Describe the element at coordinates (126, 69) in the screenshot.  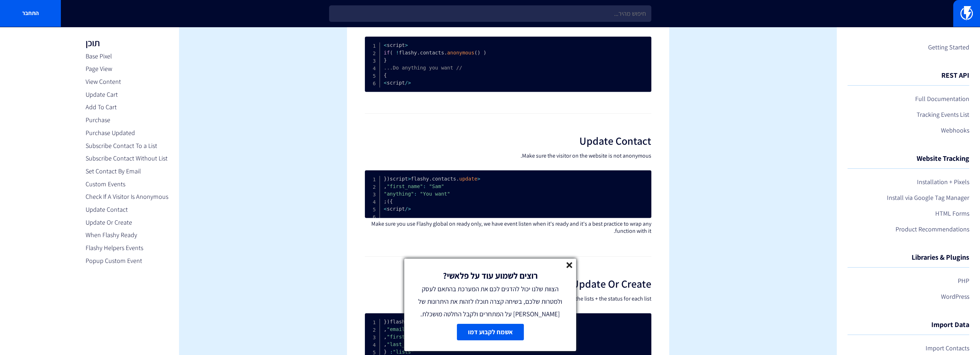
I see `a: Page View` at that location.